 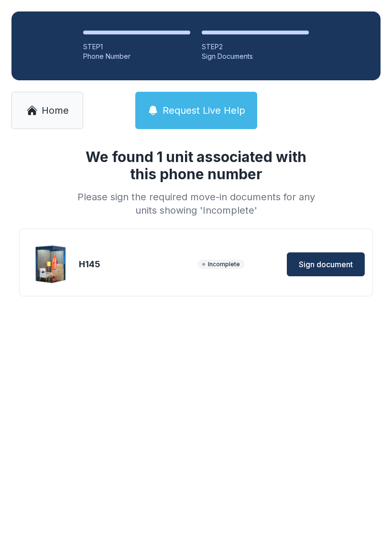 I want to click on h1: We found 1 unit associated with this phone number, so click(x=196, y=165).